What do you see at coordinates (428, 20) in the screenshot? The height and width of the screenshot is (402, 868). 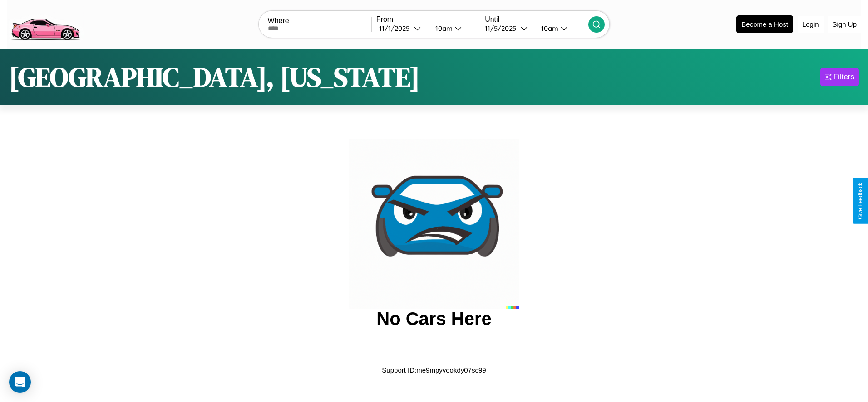 I see `label: From` at bounding box center [428, 20].